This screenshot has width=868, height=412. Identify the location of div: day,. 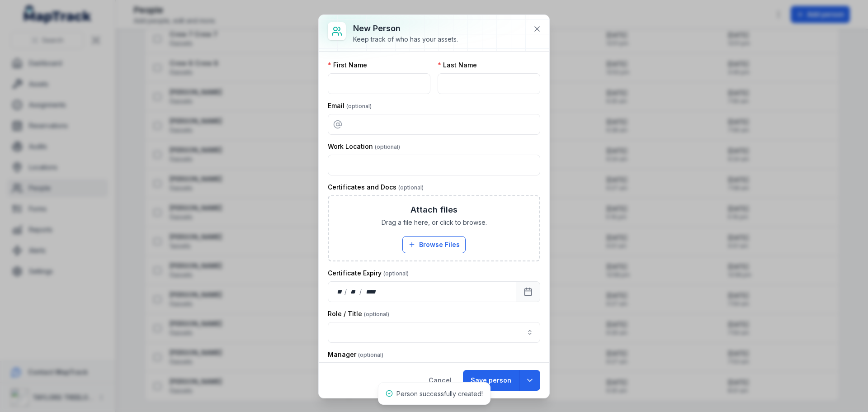
(340, 291).